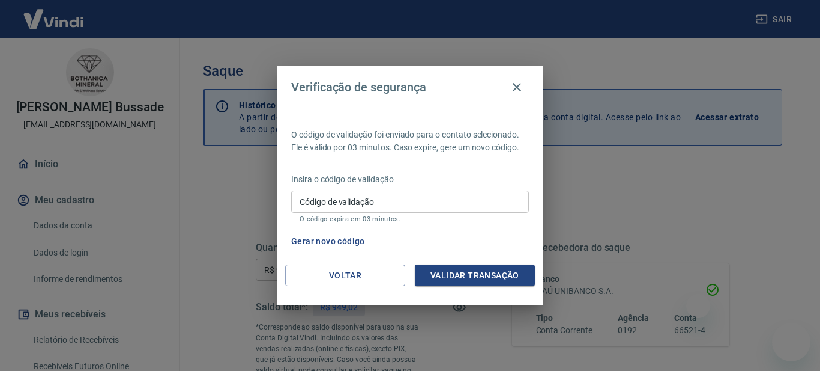 The width and height of the screenshot is (820, 371). What do you see at coordinates (345, 275) in the screenshot?
I see `button: Voltar` at bounding box center [345, 275].